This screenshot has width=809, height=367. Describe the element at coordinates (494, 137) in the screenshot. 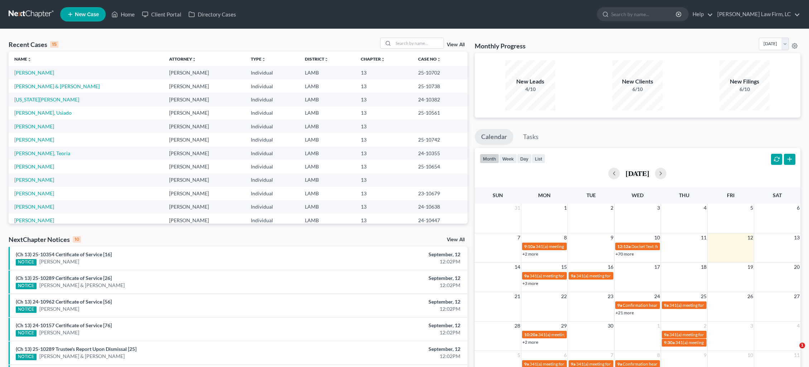

I see `a: Calendar` at that location.